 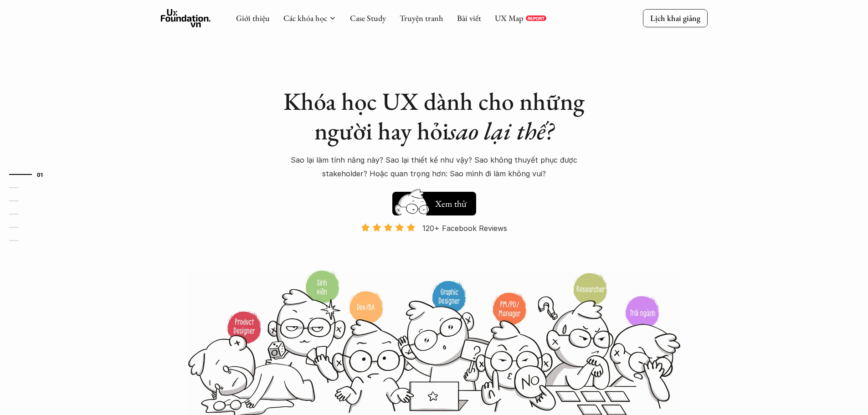 I want to click on a: 01, so click(x=30, y=175).